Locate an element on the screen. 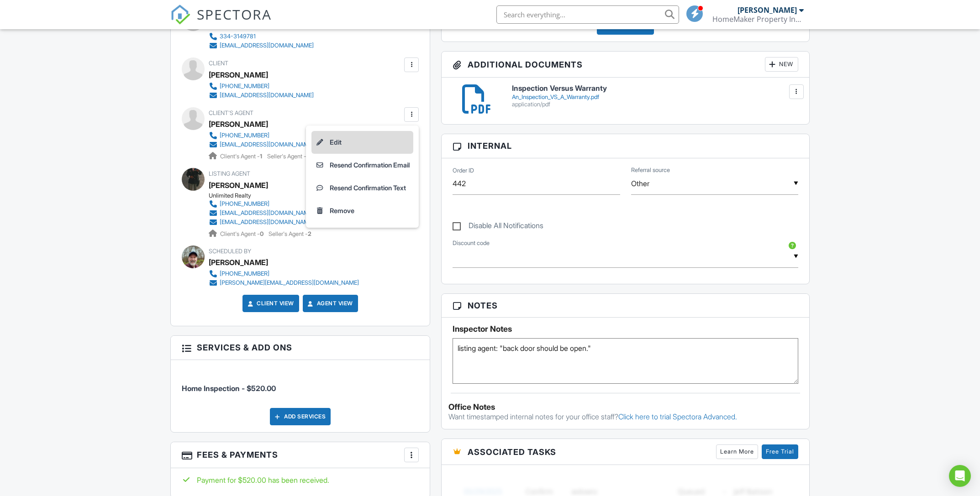  a: Agent View is located at coordinates (329, 304).